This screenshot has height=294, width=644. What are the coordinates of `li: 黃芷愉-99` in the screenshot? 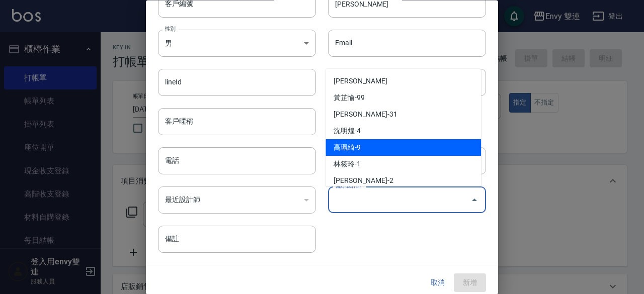 It's located at (403, 97).